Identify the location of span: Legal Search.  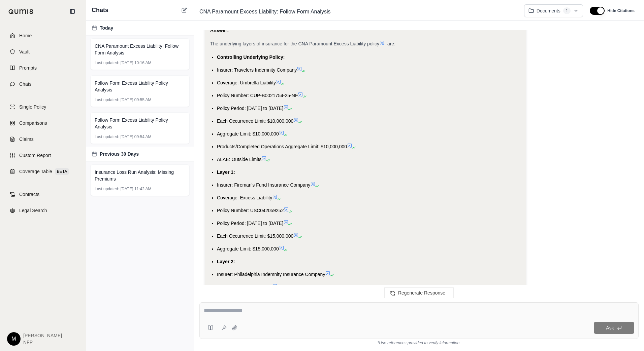
(33, 211).